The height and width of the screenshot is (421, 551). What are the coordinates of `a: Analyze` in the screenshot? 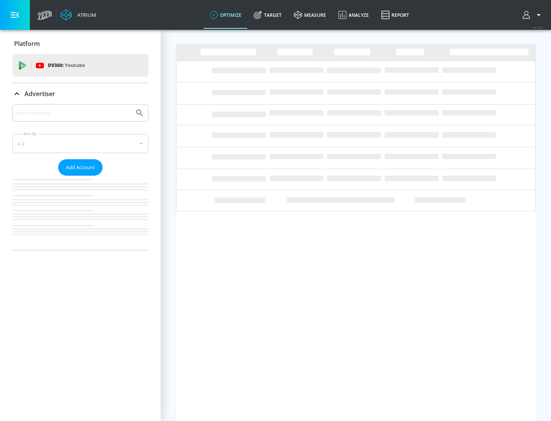 It's located at (353, 15).